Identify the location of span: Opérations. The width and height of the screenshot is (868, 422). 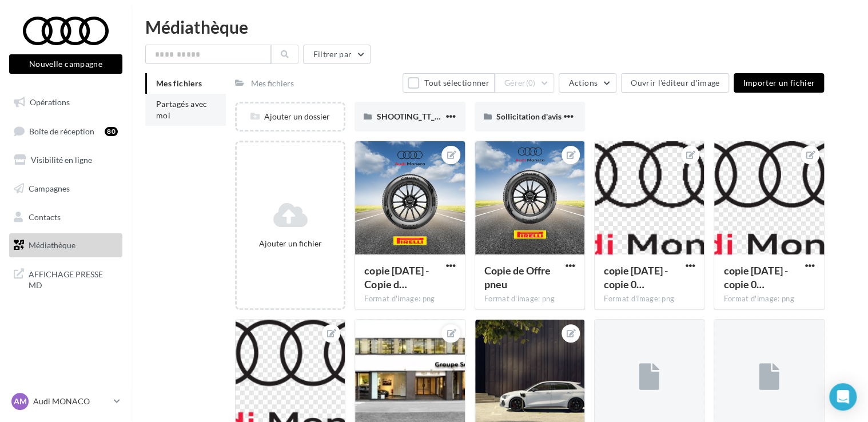
(50, 102).